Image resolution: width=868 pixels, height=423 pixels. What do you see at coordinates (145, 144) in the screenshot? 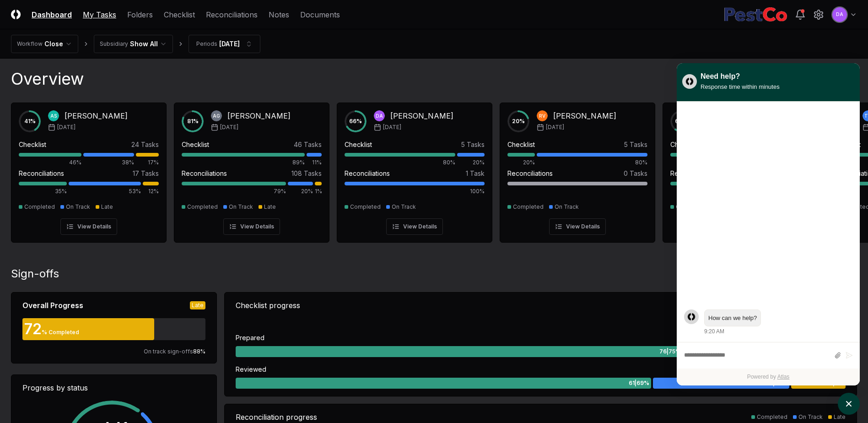
I see `div: 24 Tasks` at bounding box center [145, 144].